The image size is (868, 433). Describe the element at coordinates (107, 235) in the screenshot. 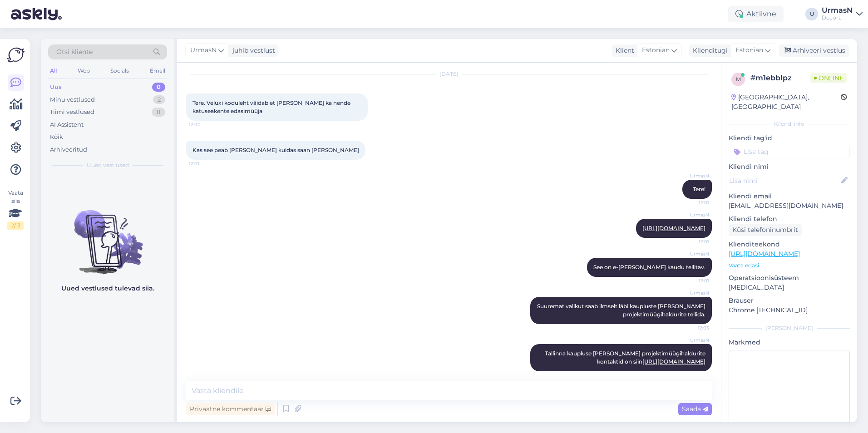

I see `img: No chats` at that location.